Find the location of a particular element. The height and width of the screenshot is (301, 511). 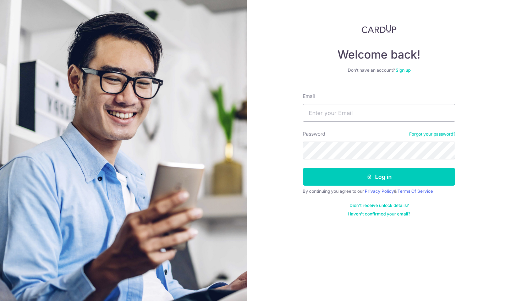

label: Password is located at coordinates (314, 134).